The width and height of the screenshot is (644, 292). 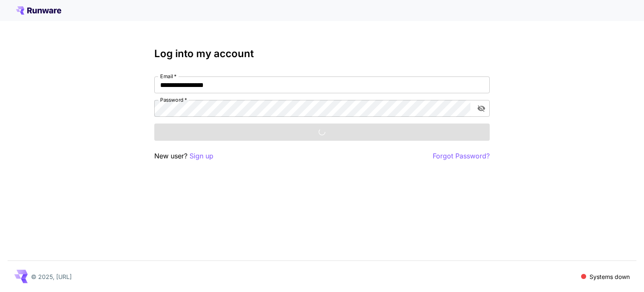 I want to click on button: toggle password visibility, so click(x=481, y=108).